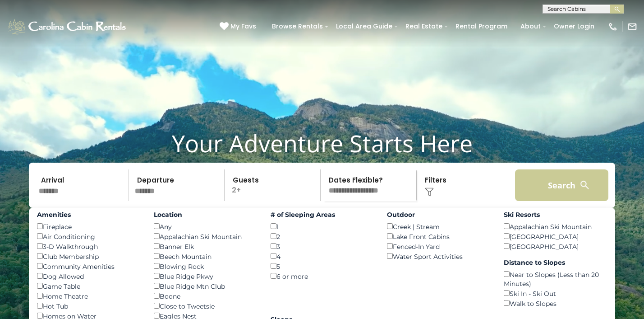  Describe the element at coordinates (205, 215) in the screenshot. I see `label: Location` at that location.